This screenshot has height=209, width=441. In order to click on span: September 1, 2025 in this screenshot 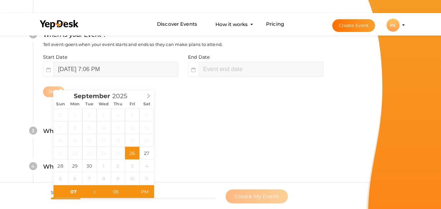, I will do `click(75, 115)`.